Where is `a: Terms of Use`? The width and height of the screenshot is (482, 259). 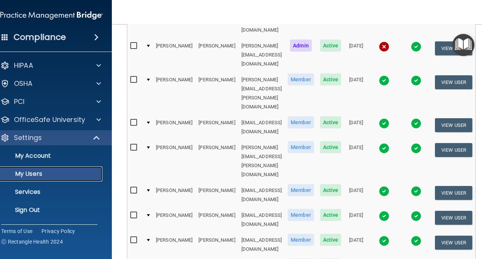 a: Terms of Use is located at coordinates (17, 231).